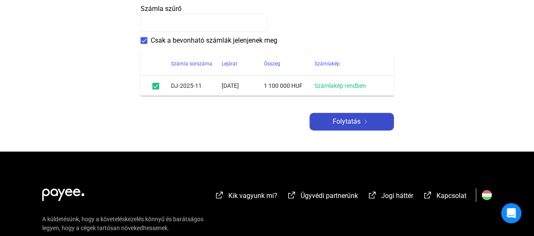  Describe the element at coordinates (511, 213) in the screenshot. I see `div: Open Intercom Messenger` at that location.